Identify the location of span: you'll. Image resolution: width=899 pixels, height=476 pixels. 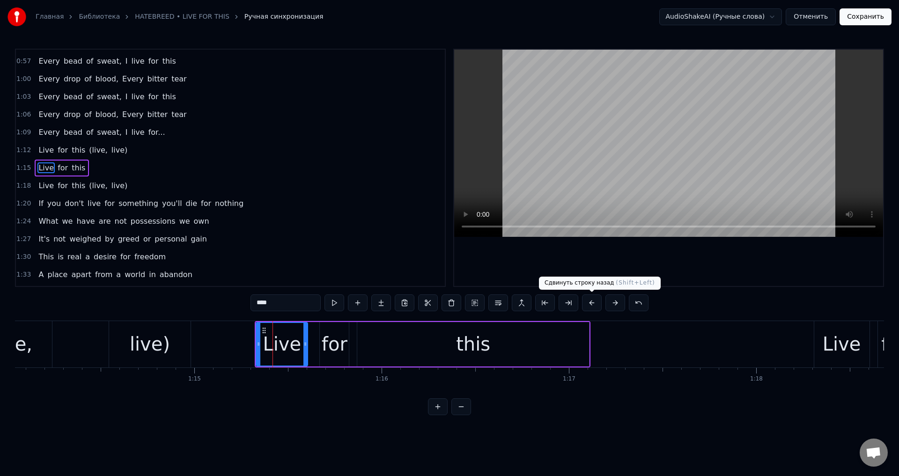
(172, 203).